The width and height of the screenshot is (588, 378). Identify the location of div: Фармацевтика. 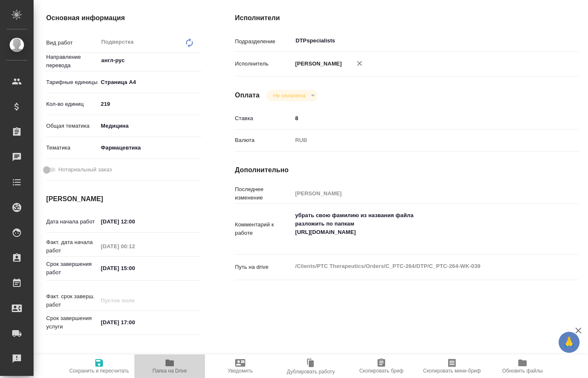
(149, 147).